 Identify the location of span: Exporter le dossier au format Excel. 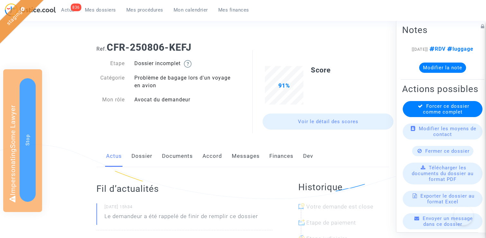
(447, 199).